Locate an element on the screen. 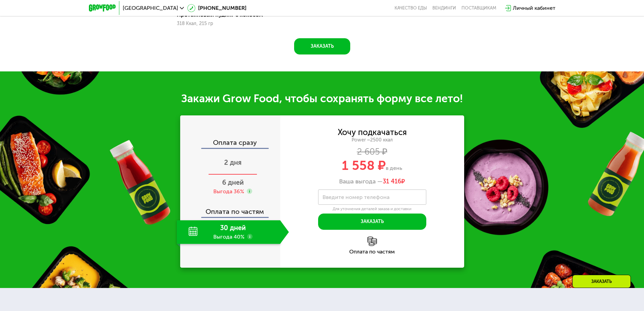 This screenshot has height=311, width=644. div: Хочу подкачаться is located at coordinates (372, 132).